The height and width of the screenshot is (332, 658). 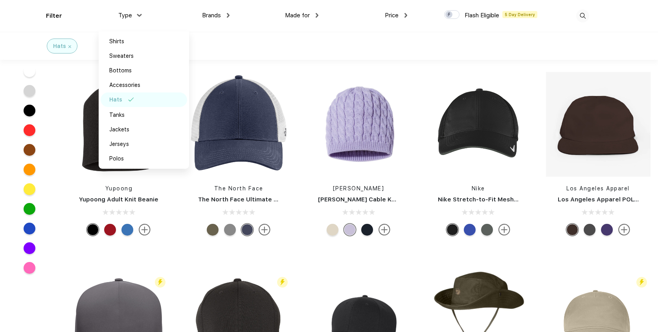 What do you see at coordinates (54, 16) in the screenshot?
I see `div: Filter` at bounding box center [54, 16].